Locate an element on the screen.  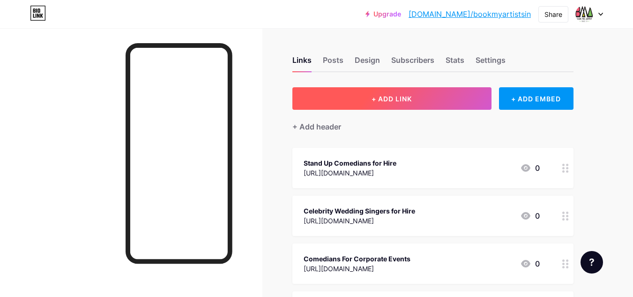
div: + ADD EMBED is located at coordinates (536, 98).